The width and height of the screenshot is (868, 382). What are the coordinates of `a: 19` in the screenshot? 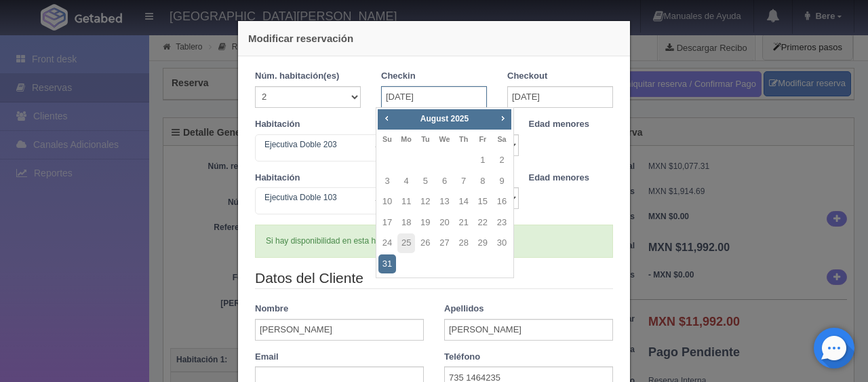 It's located at (425, 222).